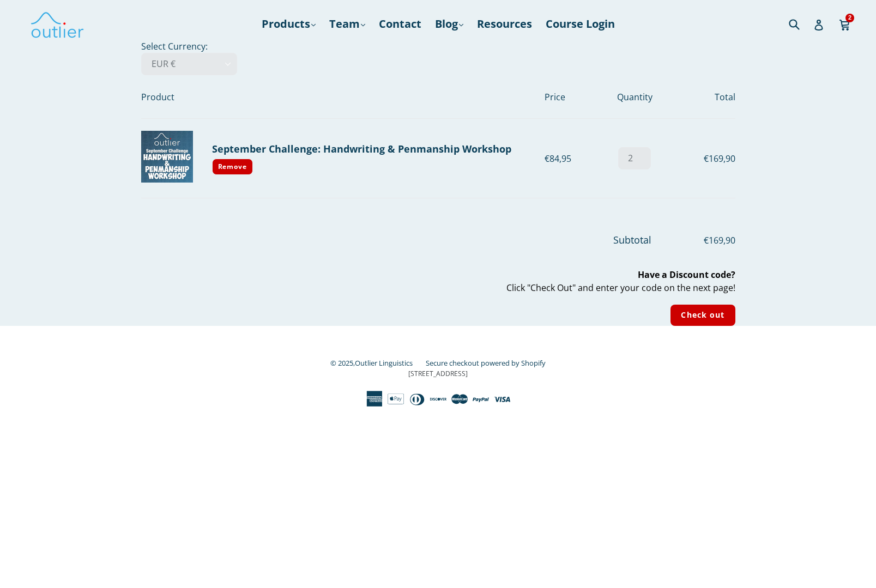 The image size is (876, 588). Describe the element at coordinates (686, 274) in the screenshot. I see `b: Have a Discount code?` at that location.